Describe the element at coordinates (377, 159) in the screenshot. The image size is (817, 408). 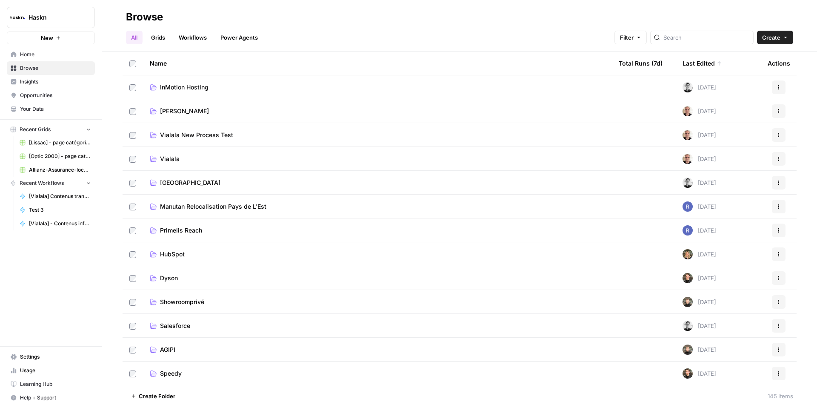
I see `a: Vialala` at that location.